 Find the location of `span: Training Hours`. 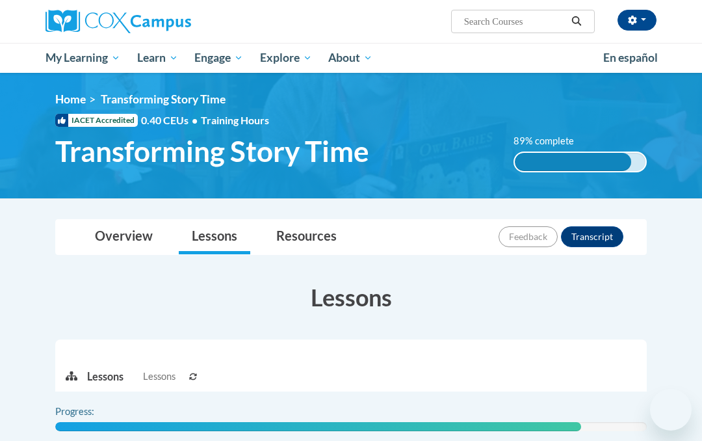

span: Training Hours is located at coordinates (235, 120).